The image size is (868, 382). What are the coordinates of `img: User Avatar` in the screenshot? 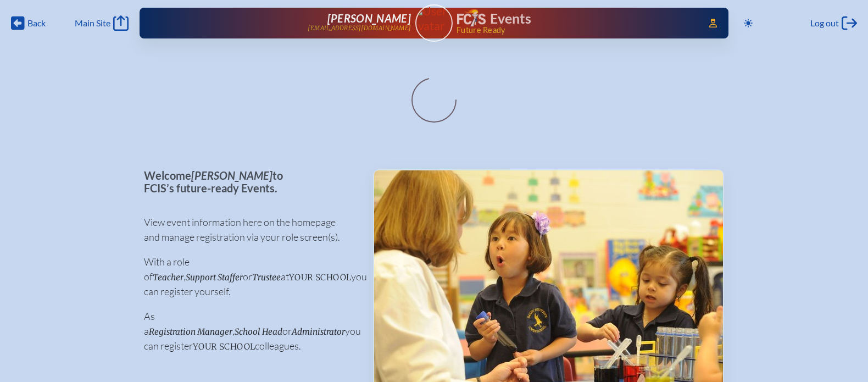 It's located at (434, 18).